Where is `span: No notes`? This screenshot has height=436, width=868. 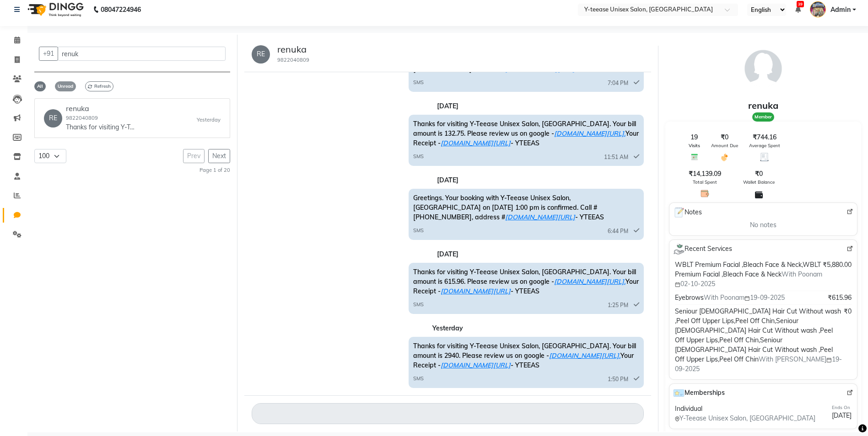
span: No notes is located at coordinates (763, 225).